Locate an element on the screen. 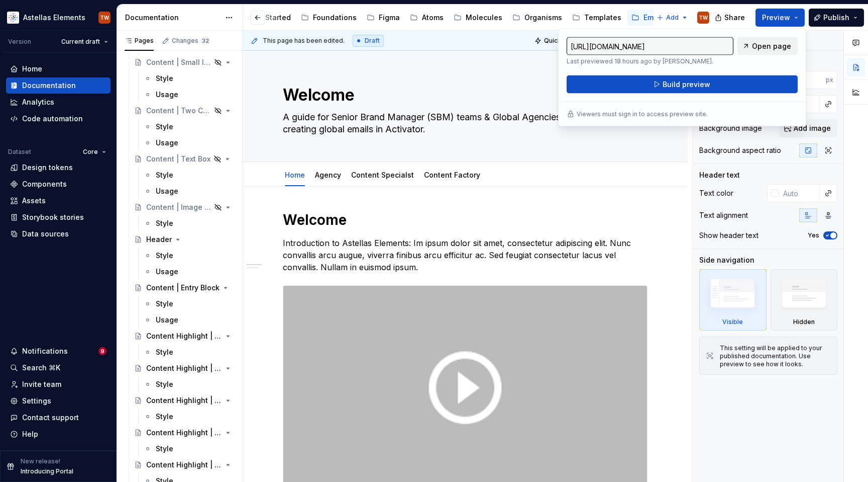  div: Content | Text Box is located at coordinates (178, 159).